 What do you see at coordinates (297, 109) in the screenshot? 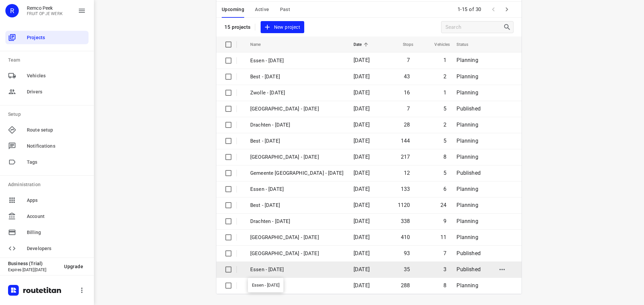
I see `p: Gemeente Rotterdam - Thursday` at bounding box center [297, 109].